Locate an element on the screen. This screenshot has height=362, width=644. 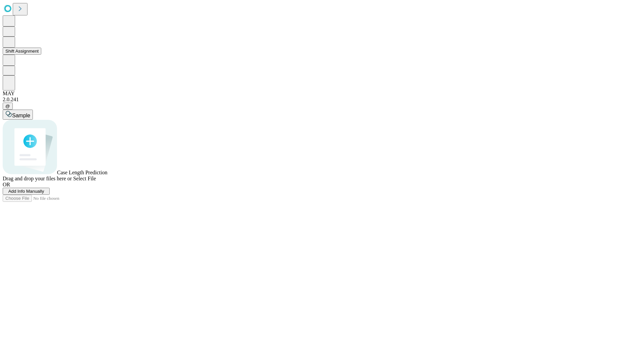
button: Shift Assignment is located at coordinates (22, 51).